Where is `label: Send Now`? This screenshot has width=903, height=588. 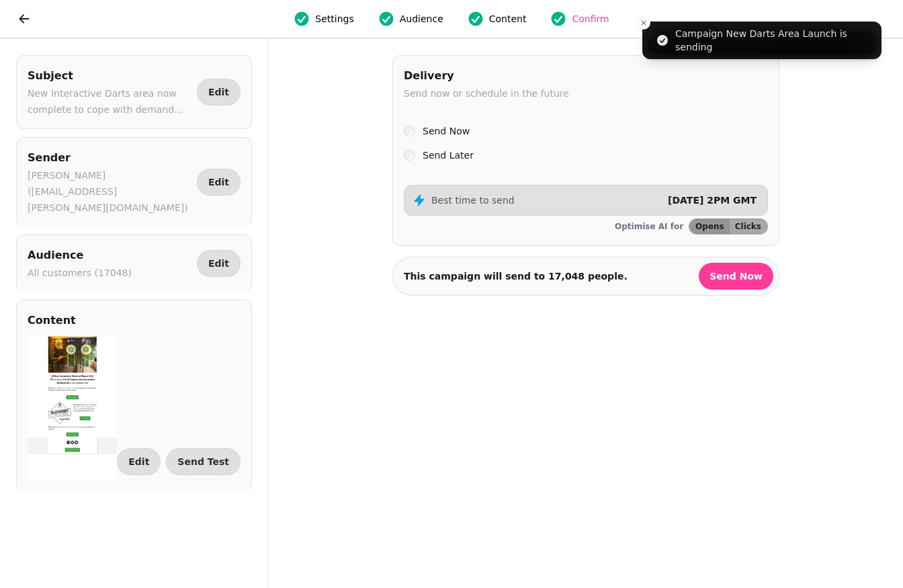 label: Send Now is located at coordinates (446, 131).